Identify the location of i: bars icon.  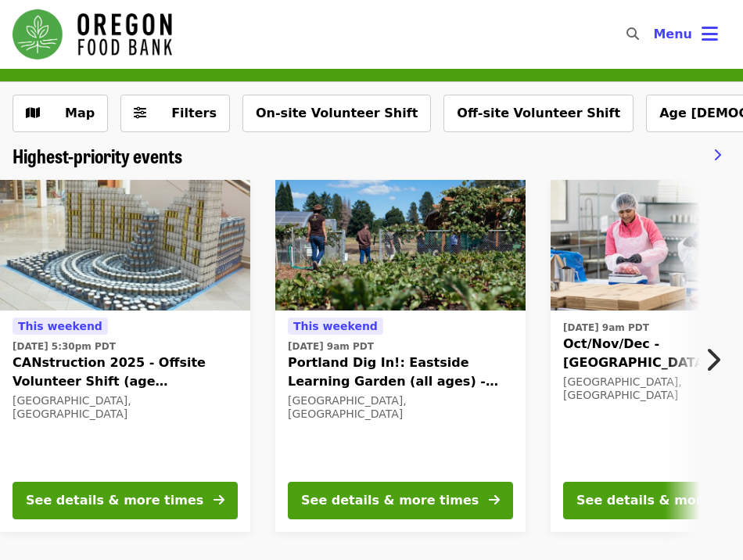
(710, 33).